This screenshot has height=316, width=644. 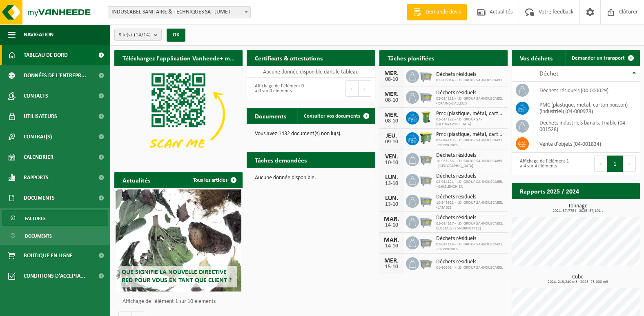 What do you see at coordinates (426, 138) in the screenshot?
I see `img: WB-0660-HPE-GN-50` at bounding box center [426, 138].